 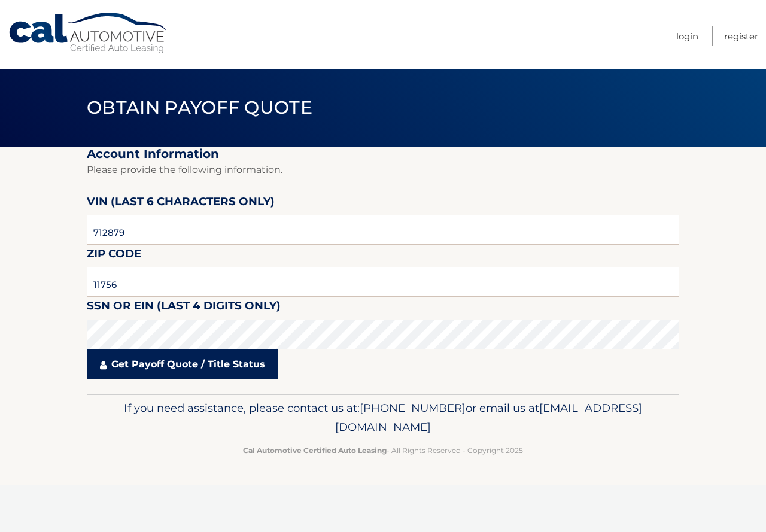 What do you see at coordinates (181, 204) in the screenshot?
I see `label: VIN (last 6 characters only)` at bounding box center [181, 204].